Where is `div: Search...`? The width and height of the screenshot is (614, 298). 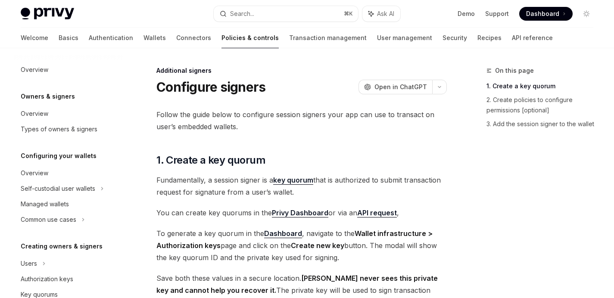
div: Search... is located at coordinates (242, 14).